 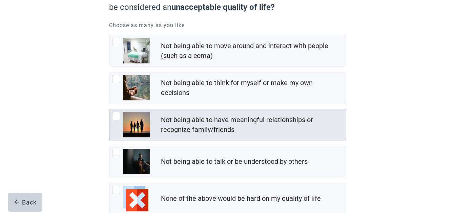 What do you see at coordinates (17, 202) in the screenshot?
I see `span: arrow-left` at bounding box center [17, 202].